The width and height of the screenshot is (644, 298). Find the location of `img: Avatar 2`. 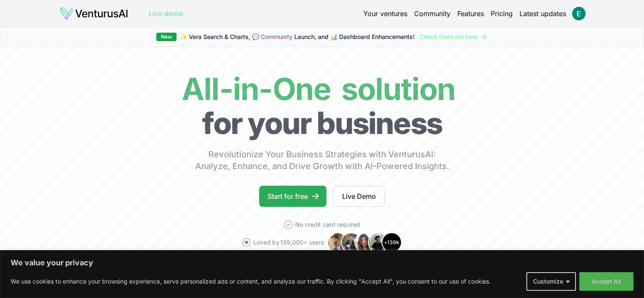

img: Avatar 2 is located at coordinates (351, 243).